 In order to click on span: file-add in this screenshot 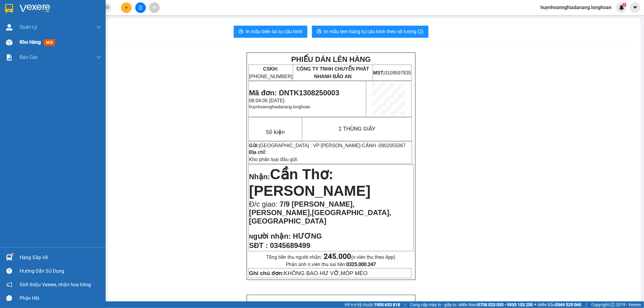, I will do `click(141, 7)`.